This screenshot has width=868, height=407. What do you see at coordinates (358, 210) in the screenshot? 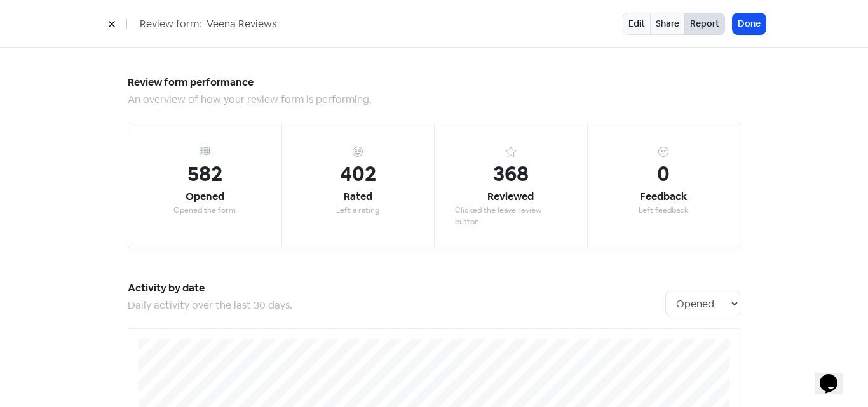
I see `div: Left a rating` at bounding box center [358, 210].